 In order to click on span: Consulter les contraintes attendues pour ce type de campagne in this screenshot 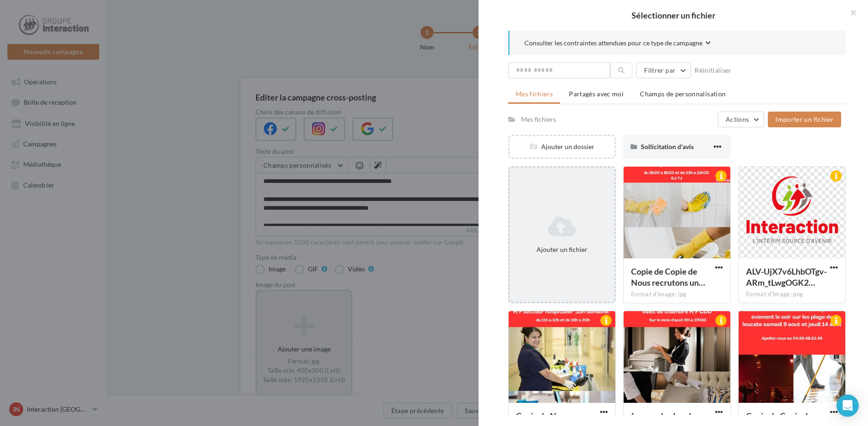, I will do `click(613, 43)`.